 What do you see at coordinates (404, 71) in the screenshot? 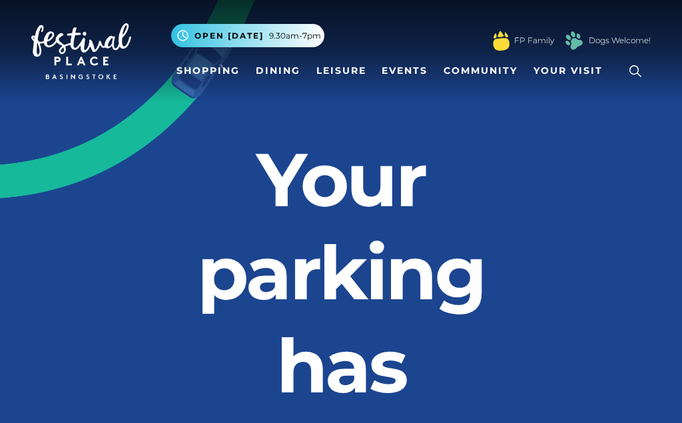
I see `a: Events` at bounding box center [404, 71].